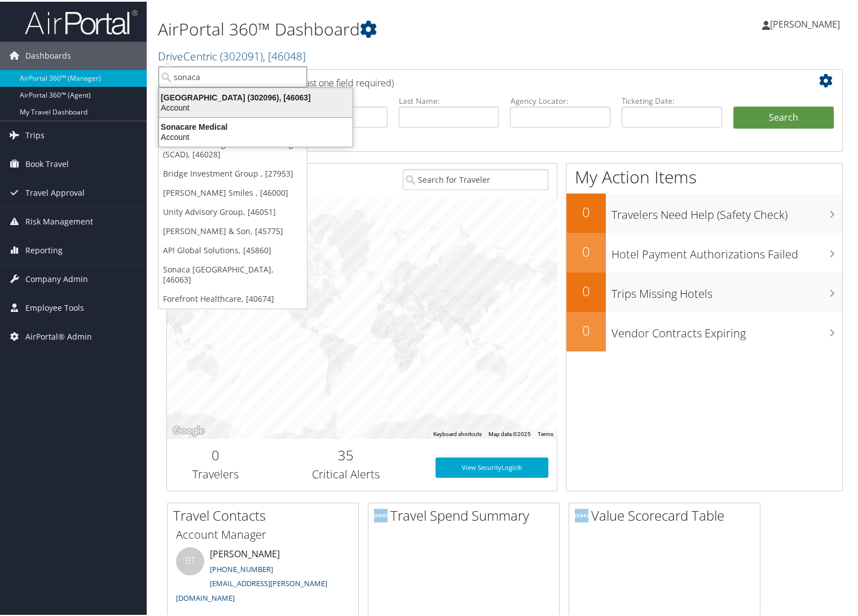 This screenshot has width=858, height=616. I want to click on a: Terms (opens in new tab), so click(546, 432).